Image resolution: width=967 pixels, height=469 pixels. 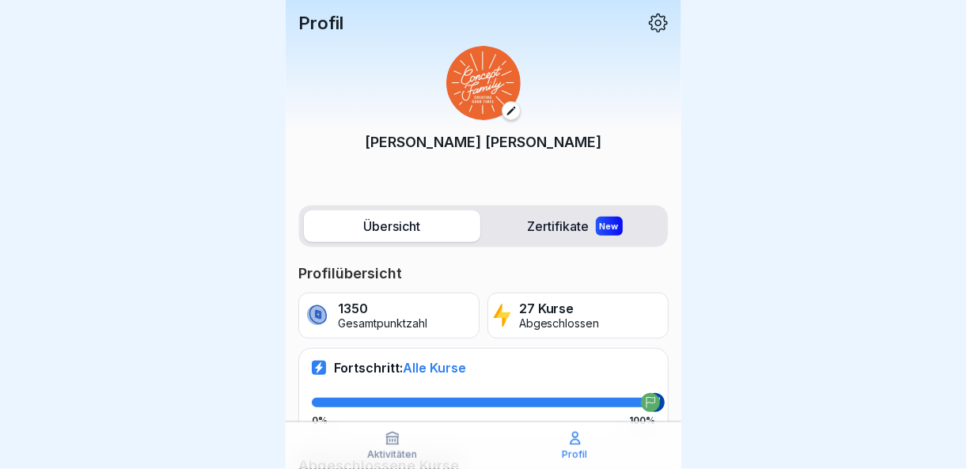 What do you see at coordinates (400, 368) in the screenshot?
I see `p: Fortschritt:` at bounding box center [400, 368].